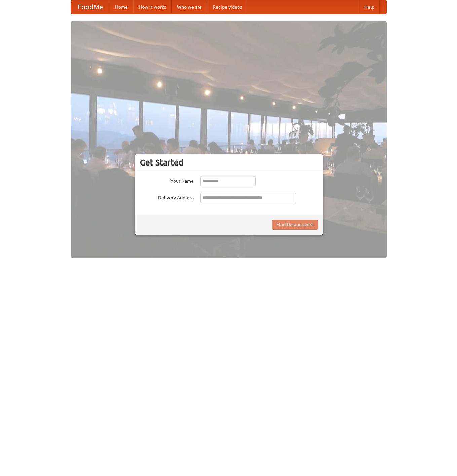  Describe the element at coordinates (369, 7) in the screenshot. I see `a: Help` at that location.